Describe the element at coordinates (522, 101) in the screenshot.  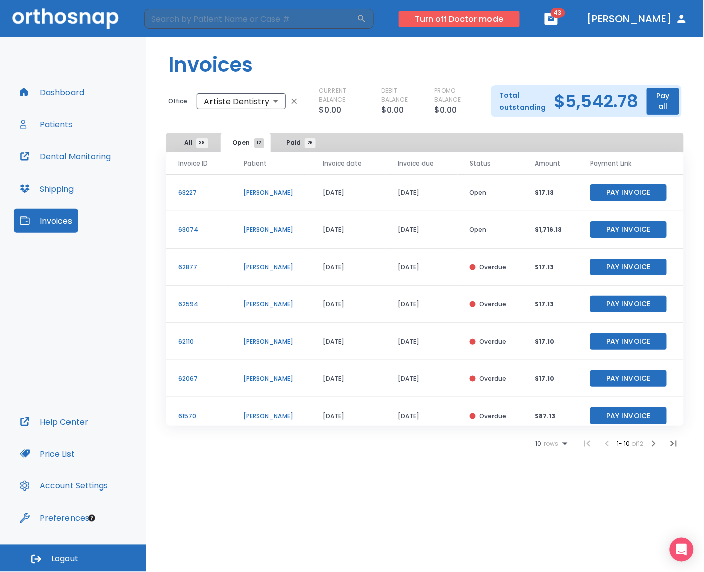
I see `p: Total outstanding` at that location.